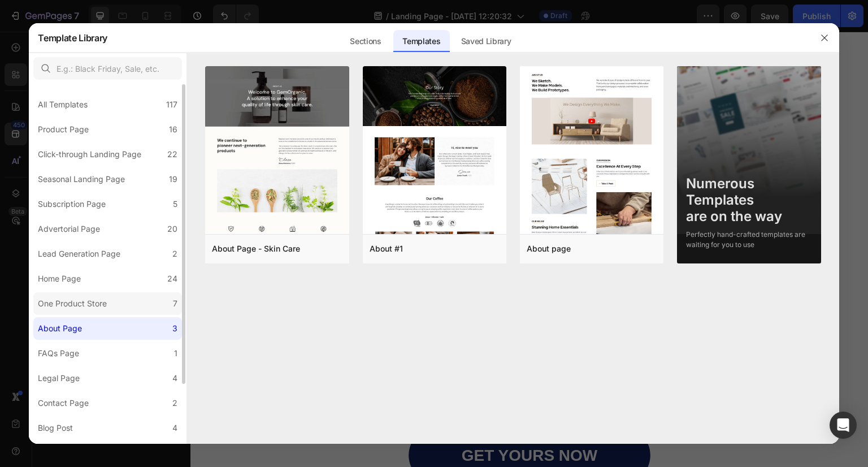 Image resolution: width=868 pixels, height=467 pixels. Describe the element at coordinates (172, 279) in the screenshot. I see `div: 24` at that location.